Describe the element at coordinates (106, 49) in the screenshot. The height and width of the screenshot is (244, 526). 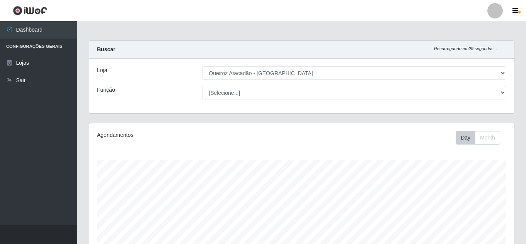
I see `strong: Buscar` at that location.